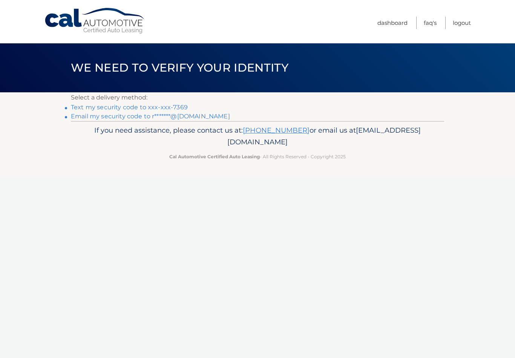  I want to click on p: - All Rights Reserved - Copyright 2025, so click(257, 156).